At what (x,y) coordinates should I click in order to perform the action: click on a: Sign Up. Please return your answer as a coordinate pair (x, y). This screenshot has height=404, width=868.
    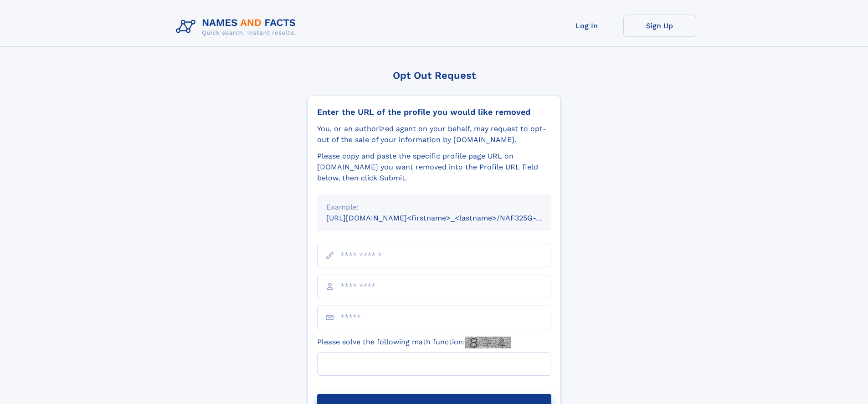
    Looking at the image, I should click on (660, 25).